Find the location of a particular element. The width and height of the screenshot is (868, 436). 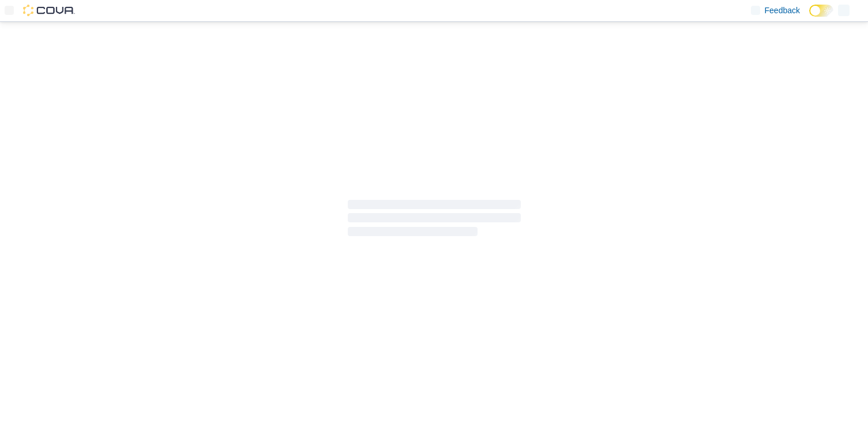

img: Cova is located at coordinates (49, 11).